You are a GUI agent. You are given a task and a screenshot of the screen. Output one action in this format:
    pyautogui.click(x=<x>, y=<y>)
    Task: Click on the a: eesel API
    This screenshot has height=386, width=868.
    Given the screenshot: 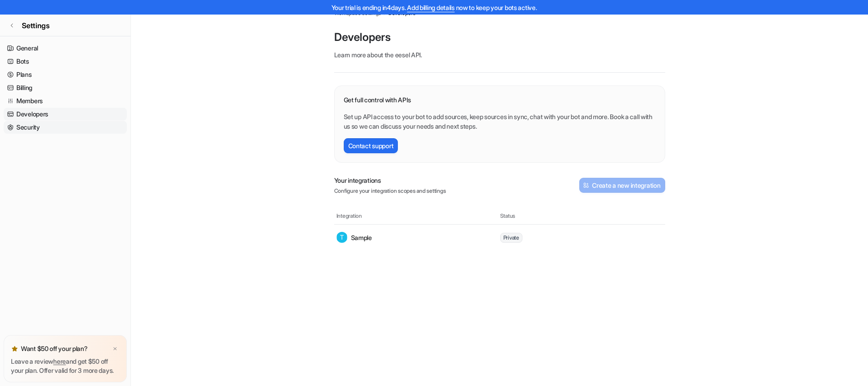 What is the action you would take?
    pyautogui.click(x=408, y=55)
    